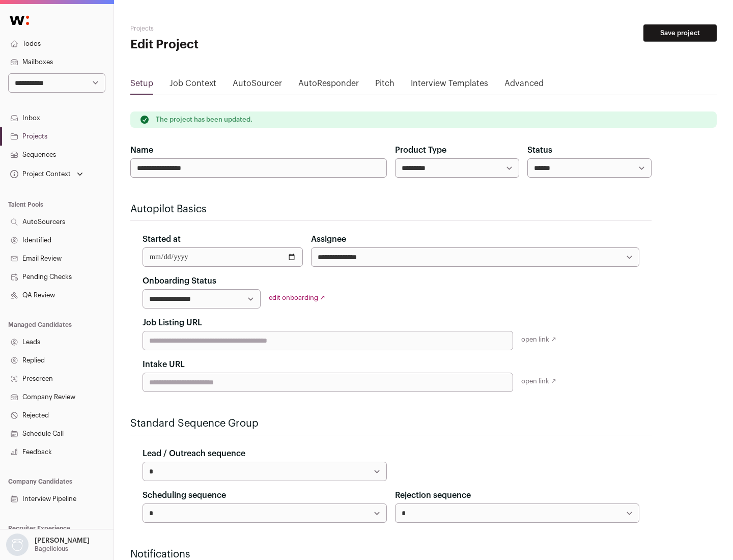 The height and width of the screenshot is (560, 733). Describe the element at coordinates (433, 495) in the screenshot. I see `label: Rejection sequence` at that location.